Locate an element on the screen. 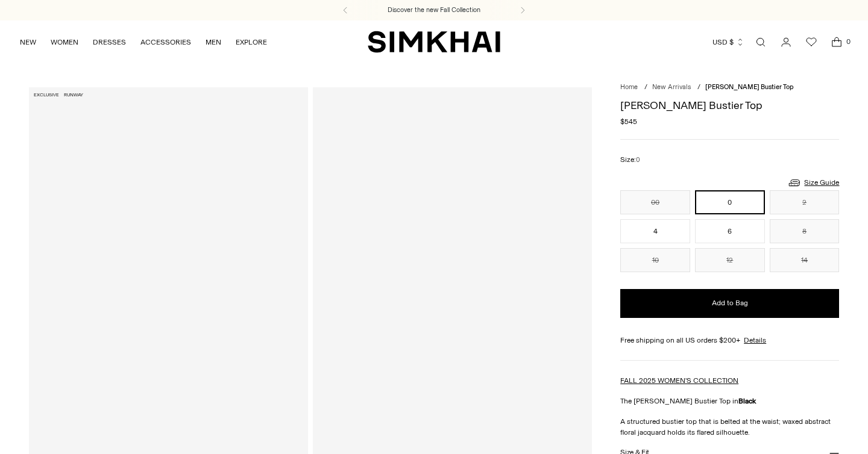  span: $545 is located at coordinates (629, 121).